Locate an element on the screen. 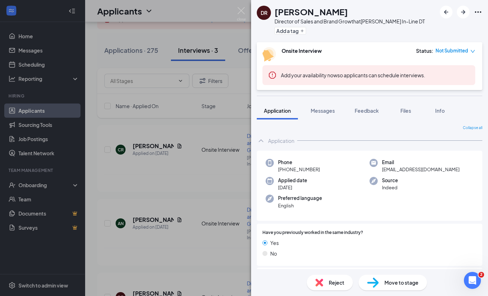 This screenshot has height=296, width=488. svg: ArrowRight is located at coordinates (463, 12).